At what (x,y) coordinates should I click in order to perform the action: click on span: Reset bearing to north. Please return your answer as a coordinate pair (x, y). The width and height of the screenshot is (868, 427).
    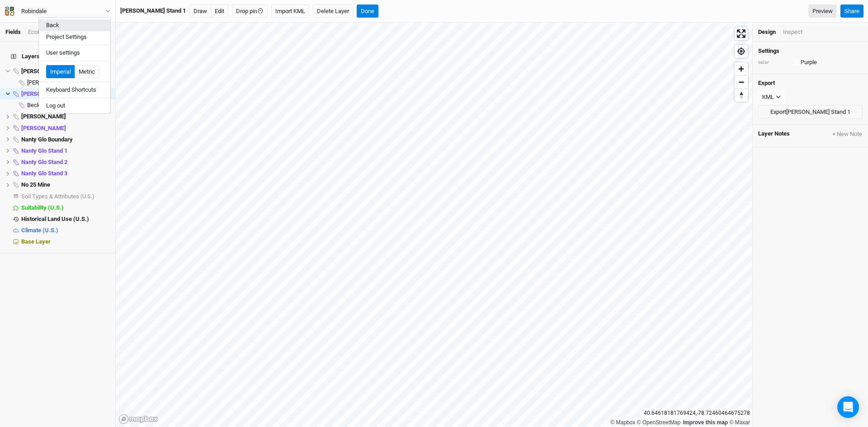
    Looking at the image, I should click on (741, 96).